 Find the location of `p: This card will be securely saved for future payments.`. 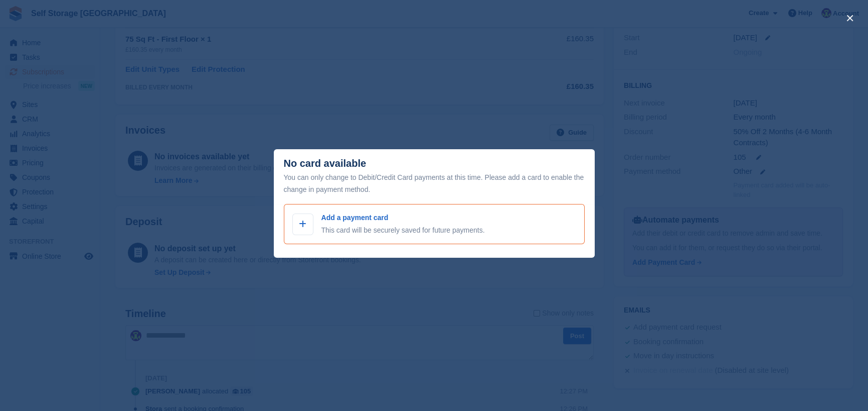

p: This card will be securely saved for future payments. is located at coordinates (403, 230).